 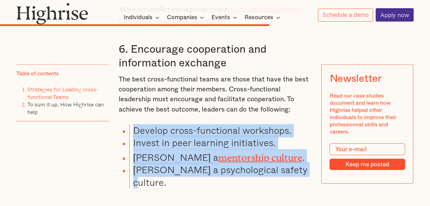 What do you see at coordinates (367, 164) in the screenshot?
I see `input: Keep me posted` at bounding box center [367, 164].